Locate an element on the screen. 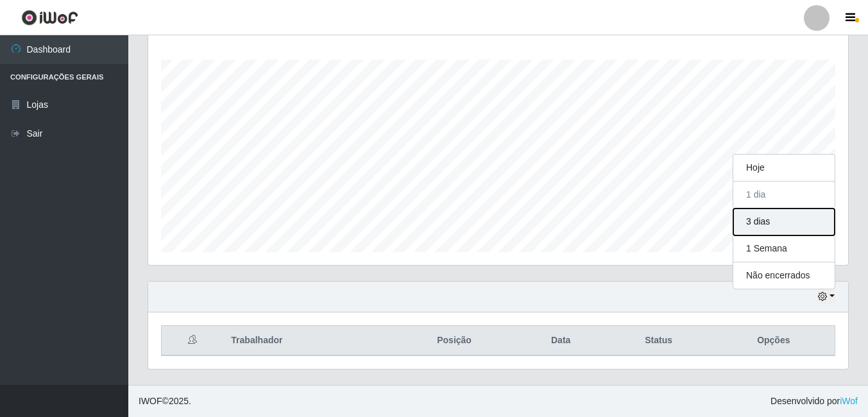 Image resolution: width=868 pixels, height=417 pixels. th: Posição is located at coordinates (454, 341).